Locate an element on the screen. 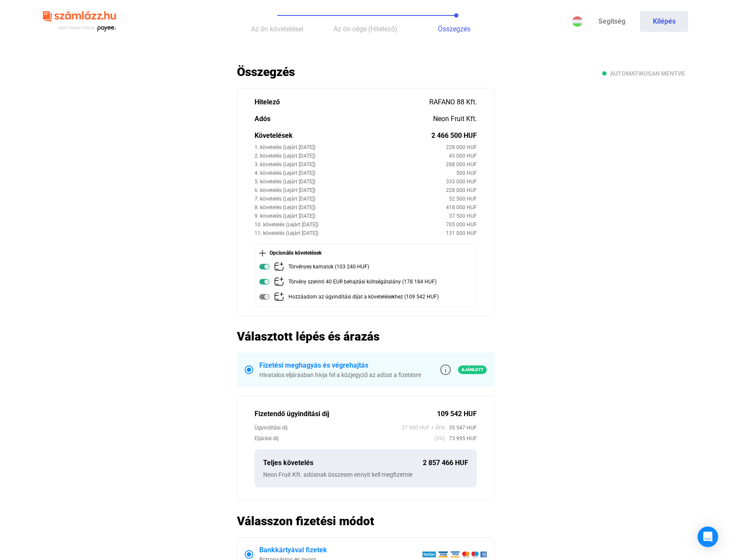 The image size is (731, 560). div: 52 500 HUF is located at coordinates (463, 199).